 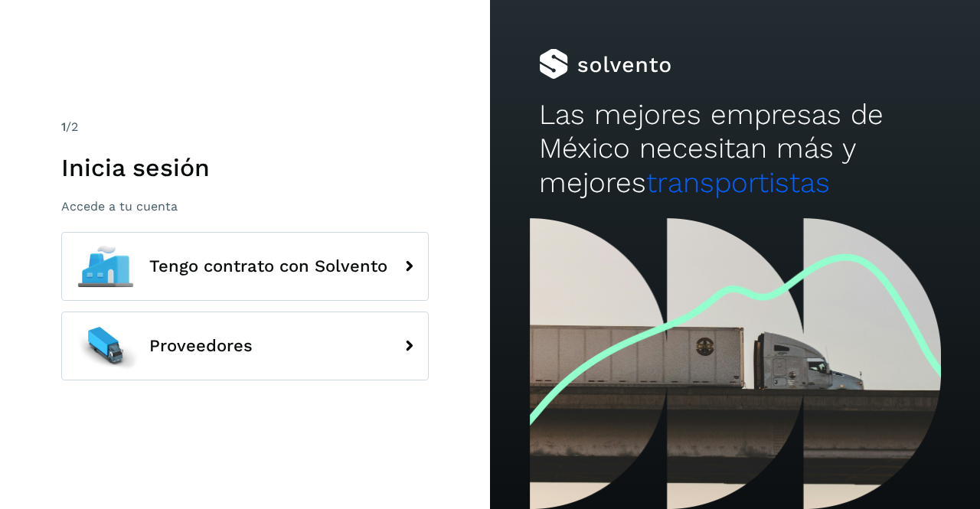 What do you see at coordinates (245, 206) in the screenshot?
I see `p: Accede a tu cuenta` at bounding box center [245, 206].